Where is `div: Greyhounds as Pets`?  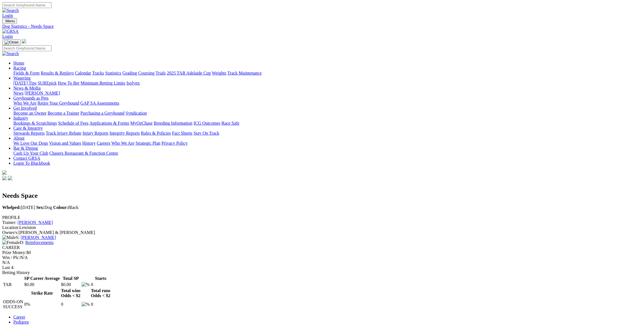 div: Greyhounds as Pets is located at coordinates (327, 103).